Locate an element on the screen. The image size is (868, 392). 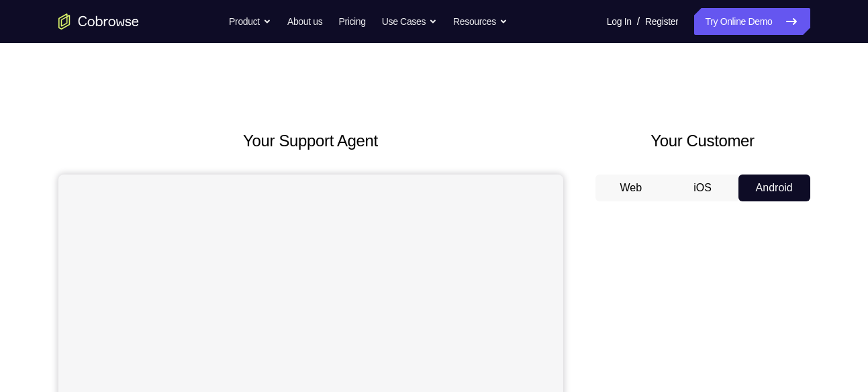
button: iOS is located at coordinates (702, 188).